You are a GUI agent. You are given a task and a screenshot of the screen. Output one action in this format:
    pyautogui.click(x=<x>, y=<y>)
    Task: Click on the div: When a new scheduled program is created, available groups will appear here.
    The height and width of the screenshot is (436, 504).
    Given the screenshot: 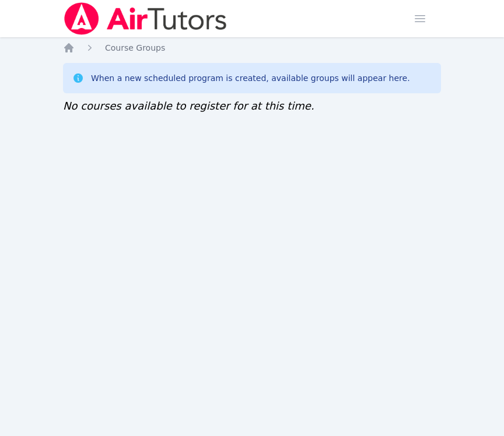 What is the action you would take?
    pyautogui.click(x=250, y=78)
    